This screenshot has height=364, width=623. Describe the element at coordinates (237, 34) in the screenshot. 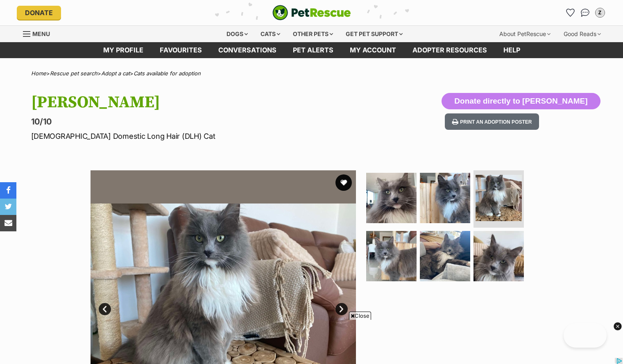

I see `div: Dogs` at that location.